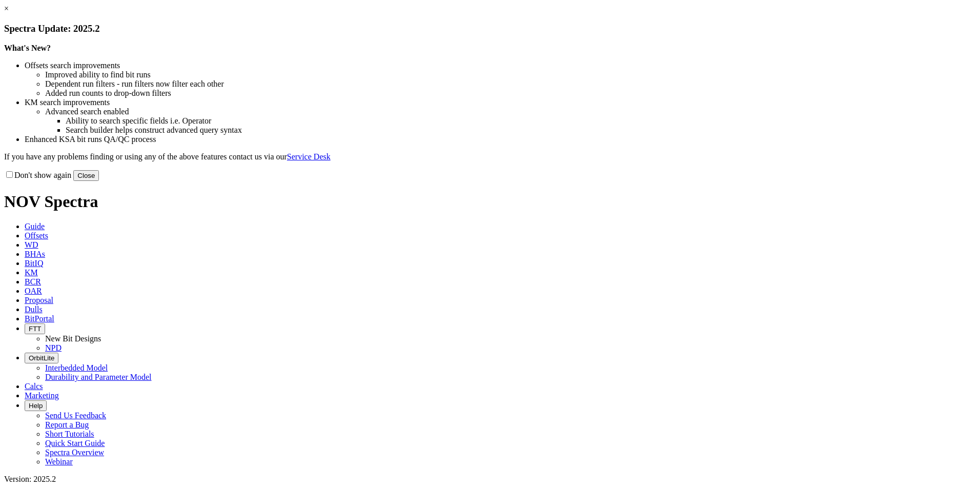  What do you see at coordinates (86, 175) in the screenshot?
I see `button: Close` at bounding box center [86, 175].